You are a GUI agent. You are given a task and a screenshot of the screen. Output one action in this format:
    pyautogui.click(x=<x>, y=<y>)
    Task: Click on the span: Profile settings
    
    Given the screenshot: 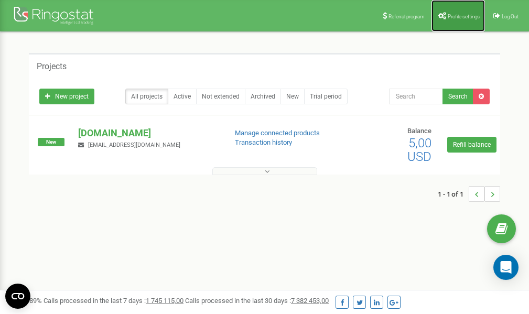 What is the action you would take?
    pyautogui.click(x=464, y=16)
    